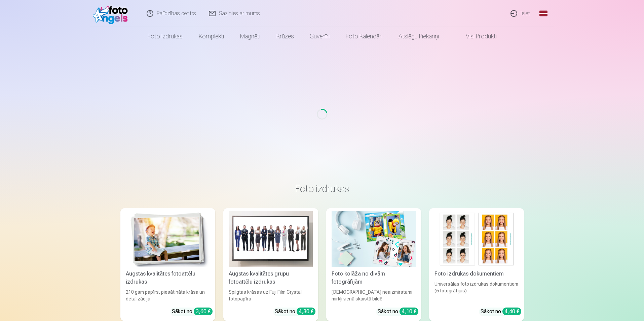 The width and height of the screenshot is (644, 321). Describe the element at coordinates (476, 291) in the screenshot. I see `div: Universālas foto izdrukas dokumentiem (6 fotogrāfijas)` at that location.